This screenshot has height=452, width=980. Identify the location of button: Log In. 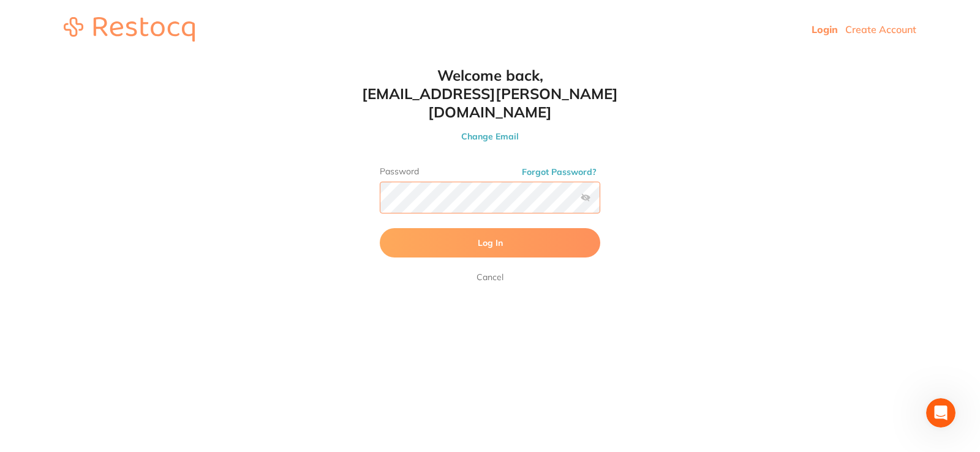
(490, 243).